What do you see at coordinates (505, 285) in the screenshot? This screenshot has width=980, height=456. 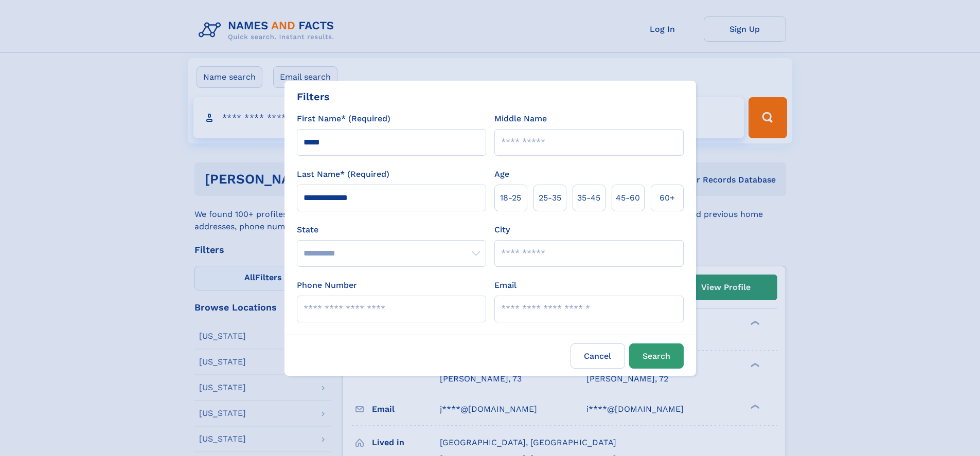 I see `label: Email` at bounding box center [505, 285].